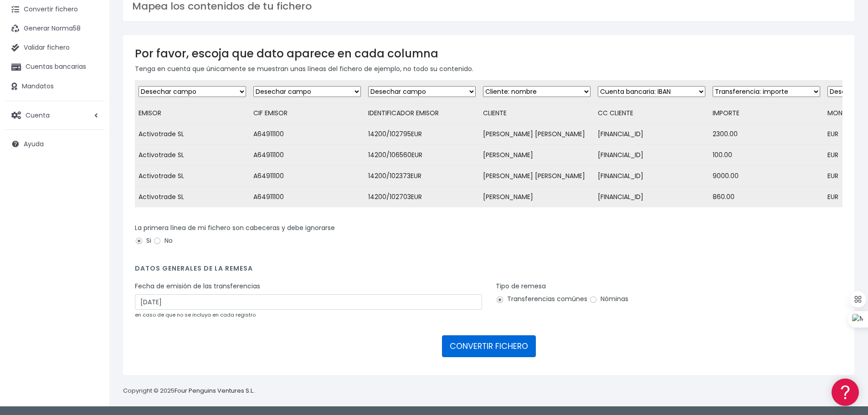 The height and width of the screenshot is (415, 868). What do you see at coordinates (192, 114) in the screenshot?
I see `td: EMISOR` at bounding box center [192, 114].